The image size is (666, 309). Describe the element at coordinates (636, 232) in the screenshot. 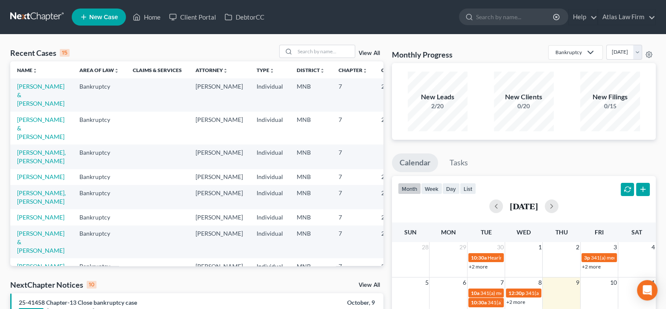

I see `span: Sat` at that location.